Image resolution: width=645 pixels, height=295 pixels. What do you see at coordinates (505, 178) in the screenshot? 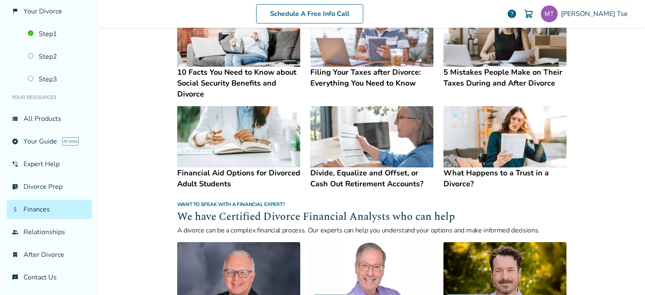
I see `h4: What Happens to a Trust in a Divorce?` at bounding box center [505, 178].